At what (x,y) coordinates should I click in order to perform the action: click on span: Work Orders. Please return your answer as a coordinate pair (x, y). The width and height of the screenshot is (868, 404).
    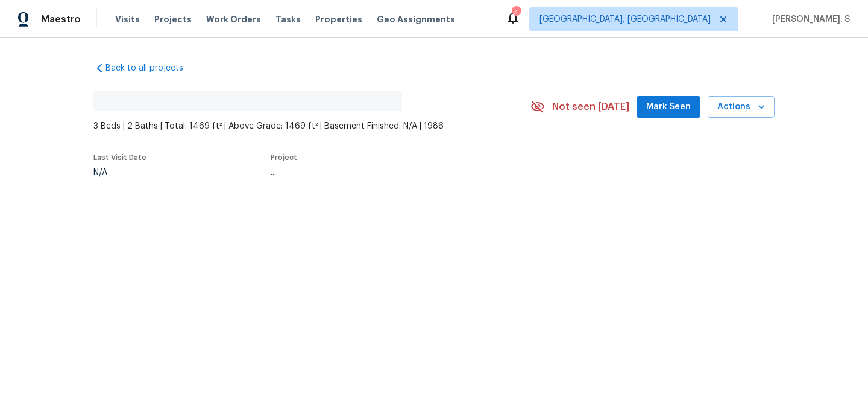
    Looking at the image, I should click on (233, 20).